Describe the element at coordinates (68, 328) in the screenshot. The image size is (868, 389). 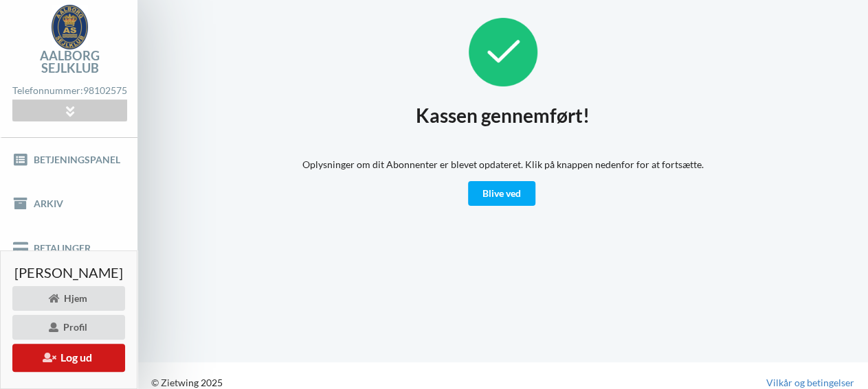
I see `div: Profil` at that location.